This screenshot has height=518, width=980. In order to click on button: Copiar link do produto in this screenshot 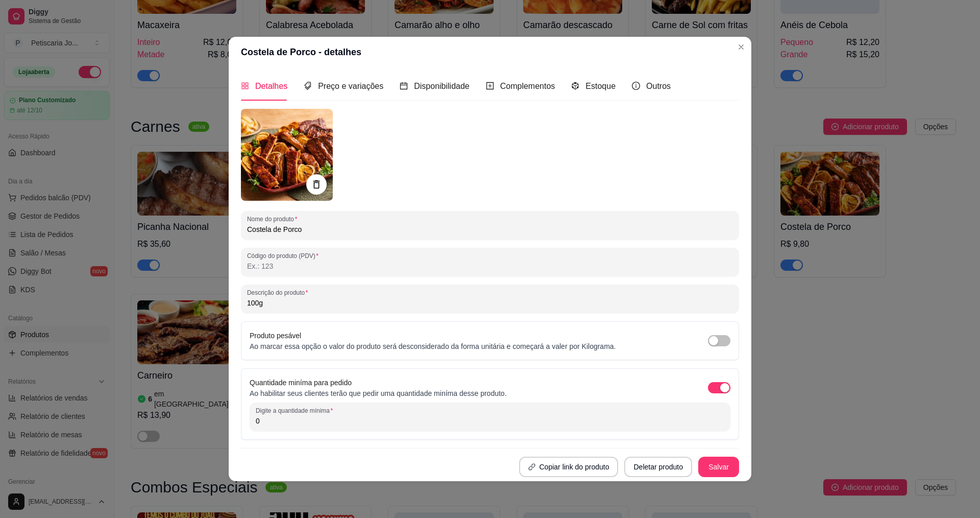, I will do `click(568, 467)`.